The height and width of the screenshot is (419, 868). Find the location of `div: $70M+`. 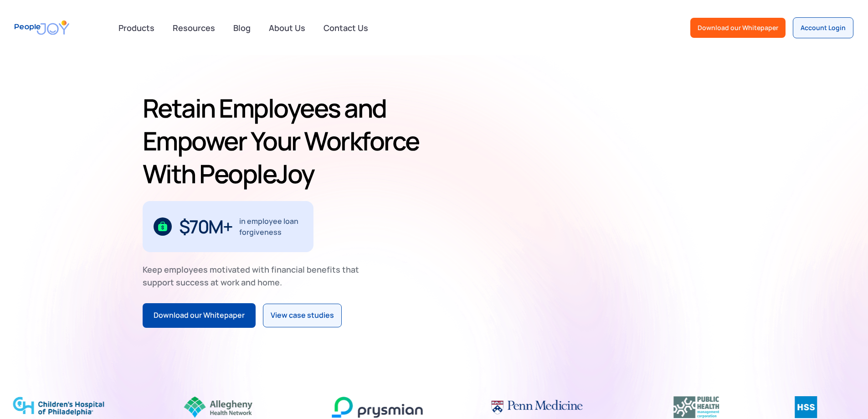

div: $70M+ is located at coordinates (205, 226).